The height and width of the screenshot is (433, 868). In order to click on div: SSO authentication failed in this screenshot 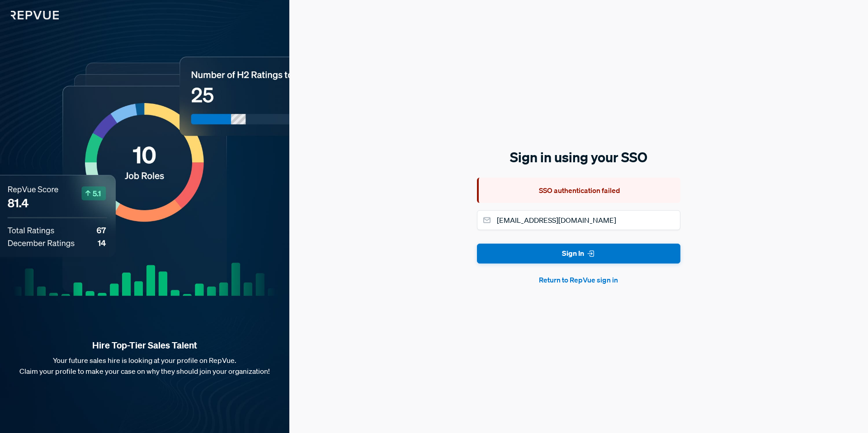, I will do `click(579, 190)`.